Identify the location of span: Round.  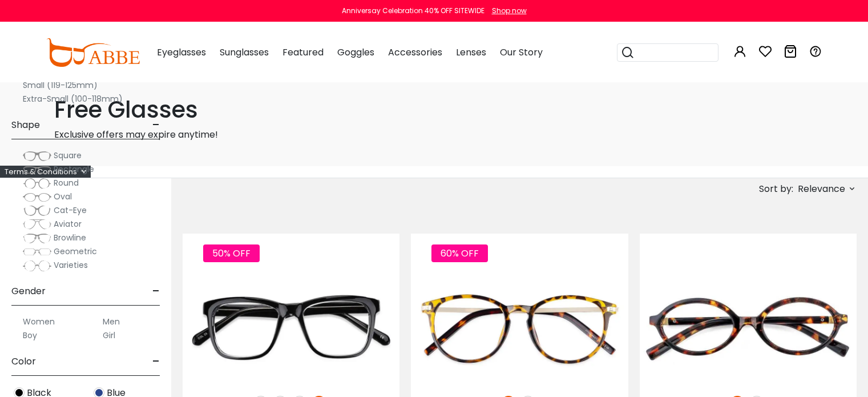
(66, 183).